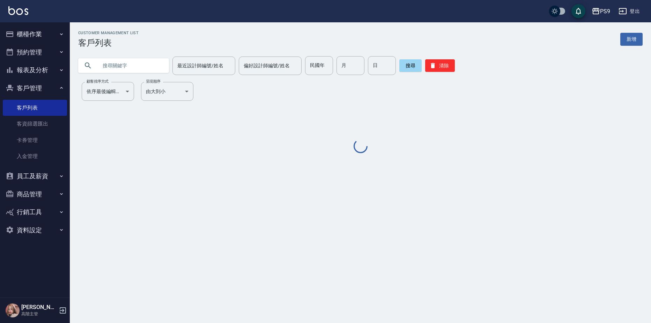 The height and width of the screenshot is (323, 651). I want to click on a: 客資篩選匯出, so click(35, 124).